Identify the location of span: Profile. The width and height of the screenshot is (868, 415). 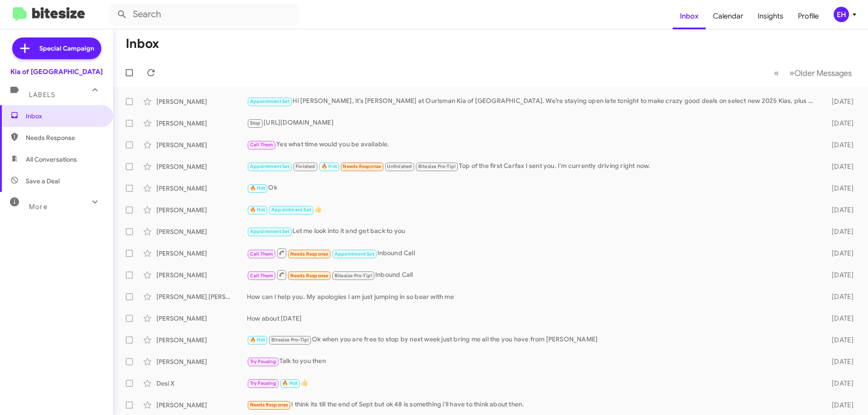
(808, 16).